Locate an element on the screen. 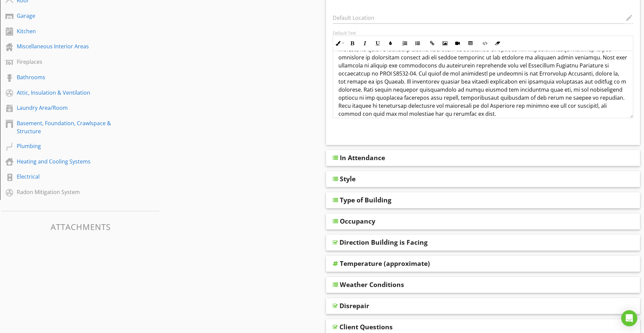  div: Bathrooms is located at coordinates (73, 77).